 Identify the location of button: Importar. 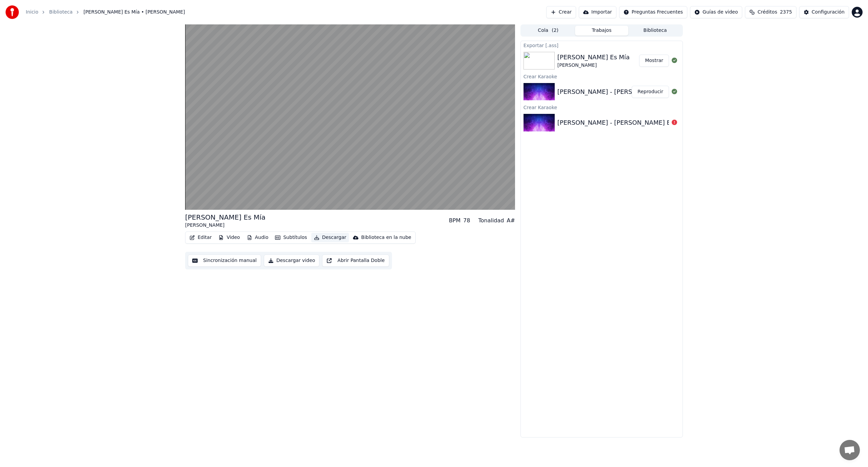
(597, 12).